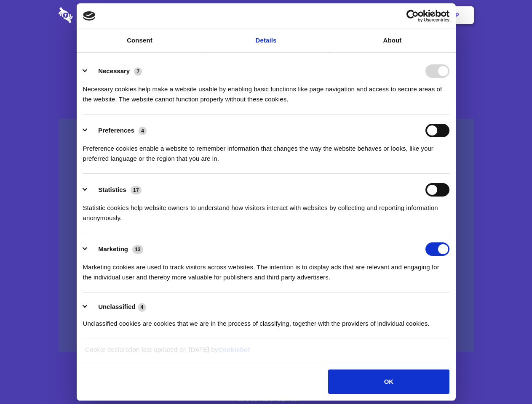  Describe the element at coordinates (393, 40) in the screenshot. I see `a: About` at that location.